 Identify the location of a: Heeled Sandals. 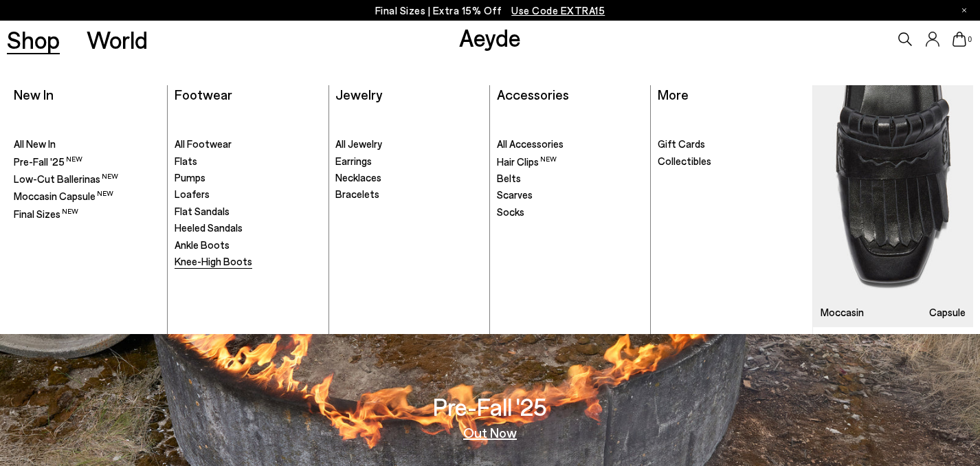
(248, 228).